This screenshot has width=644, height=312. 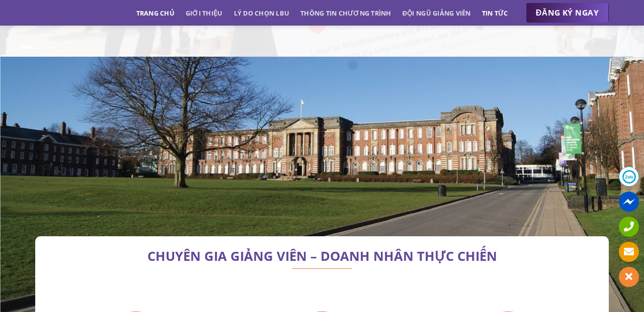 What do you see at coordinates (204, 13) in the screenshot?
I see `a: Giới thiệu` at bounding box center [204, 13].